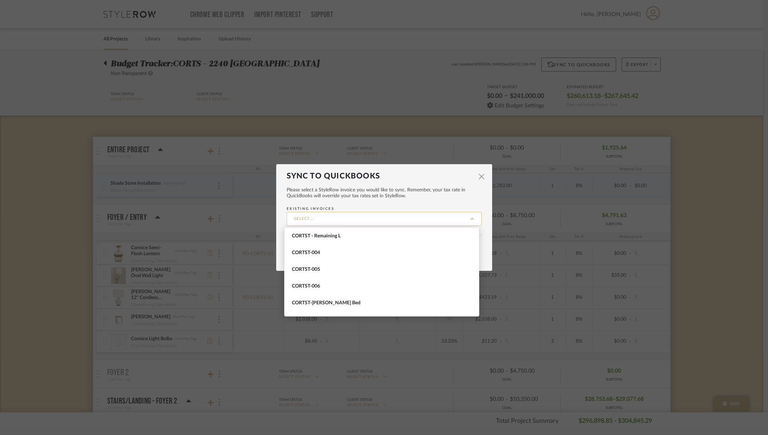 The image size is (768, 435). I want to click on dialog-header: Sync to QuickBooks, so click(384, 176).